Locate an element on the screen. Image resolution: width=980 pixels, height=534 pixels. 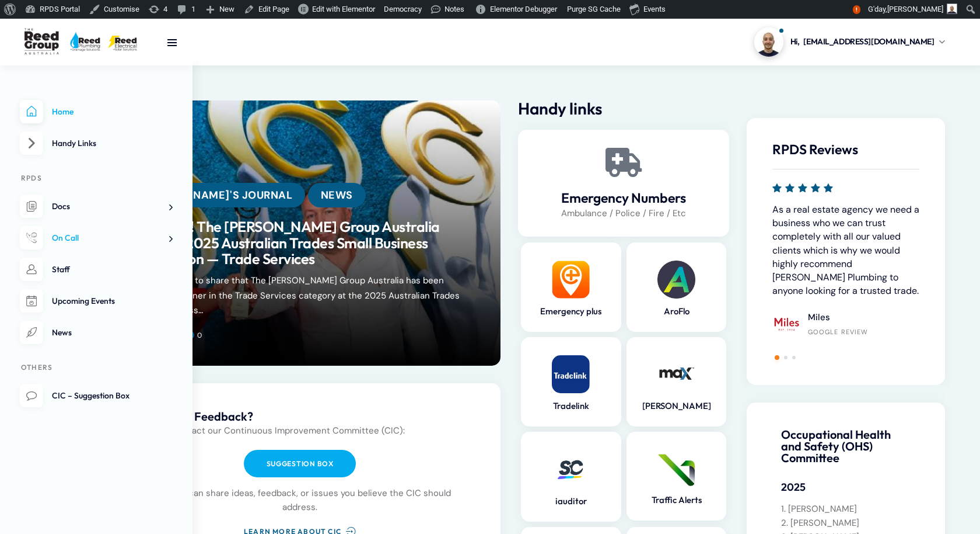
h4: Occupational Health and Safety (OHS) Committee is located at coordinates (846, 446).